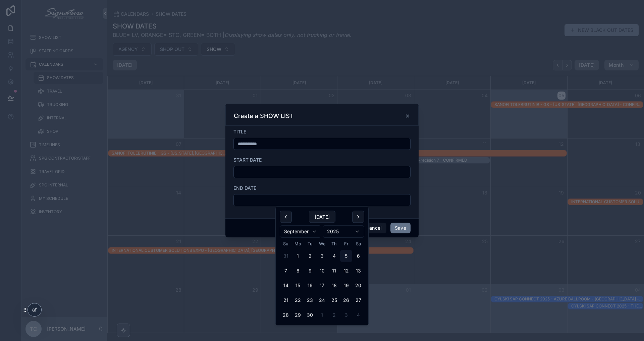 The height and width of the screenshot is (341, 644). Describe the element at coordinates (298, 256) in the screenshot. I see `button: Monday, September 1st, 2025` at that location.